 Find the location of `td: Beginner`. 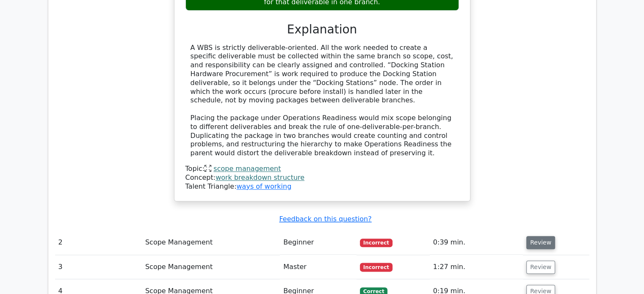

td: Beginner is located at coordinates (318, 242).